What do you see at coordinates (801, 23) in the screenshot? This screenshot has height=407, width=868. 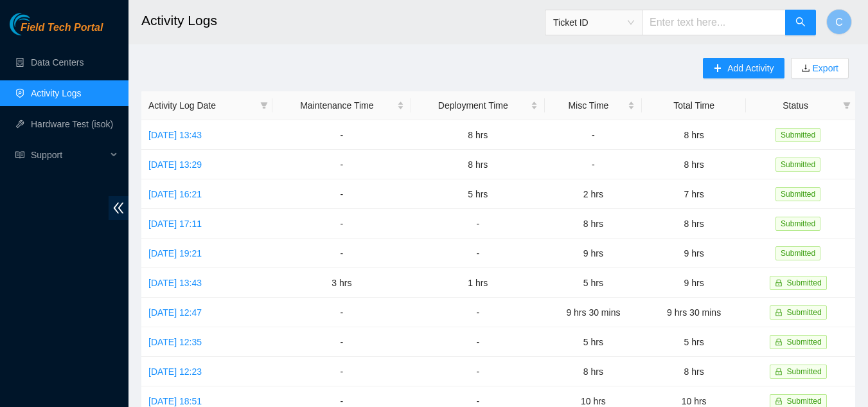 I see `span: search` at bounding box center [801, 23].